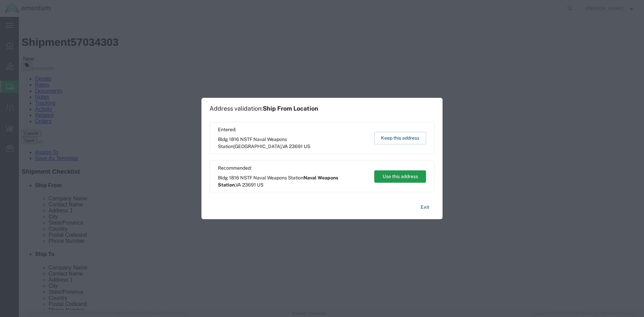 This screenshot has width=644, height=317. I want to click on span: Naval Weapons Station, so click(278, 181).